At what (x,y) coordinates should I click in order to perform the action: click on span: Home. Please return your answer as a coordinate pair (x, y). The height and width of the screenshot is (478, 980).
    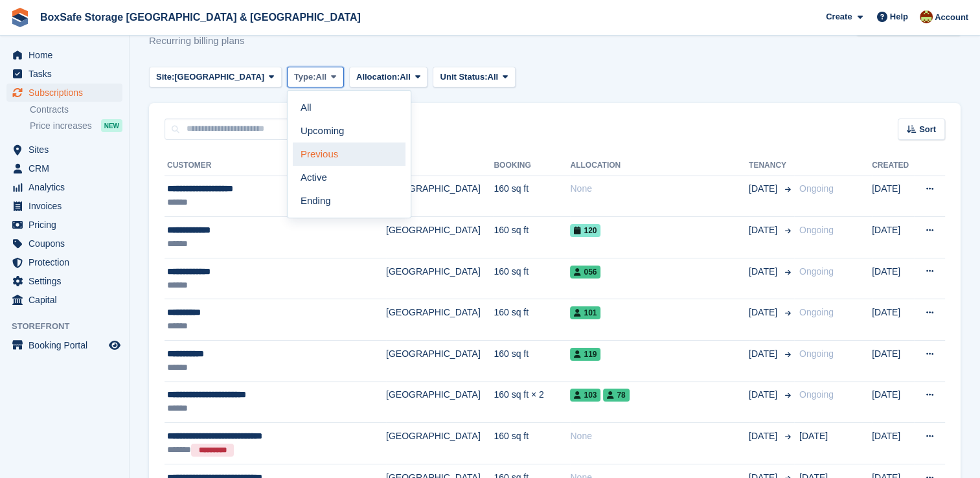
    Looking at the image, I should click on (67, 55).